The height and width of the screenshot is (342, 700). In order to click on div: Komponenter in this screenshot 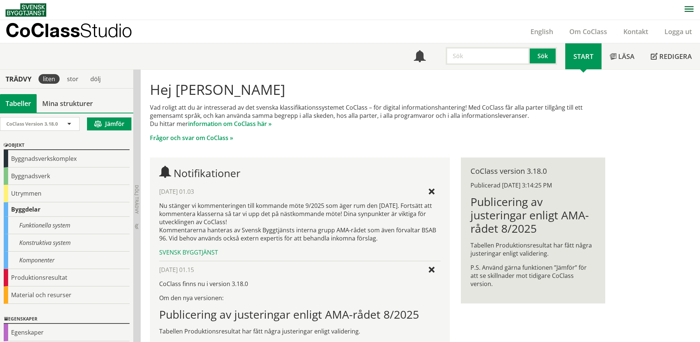, I will do `click(67, 260)`.